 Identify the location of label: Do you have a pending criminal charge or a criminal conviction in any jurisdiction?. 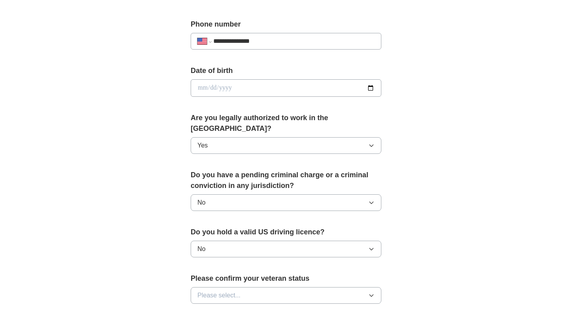
(286, 181).